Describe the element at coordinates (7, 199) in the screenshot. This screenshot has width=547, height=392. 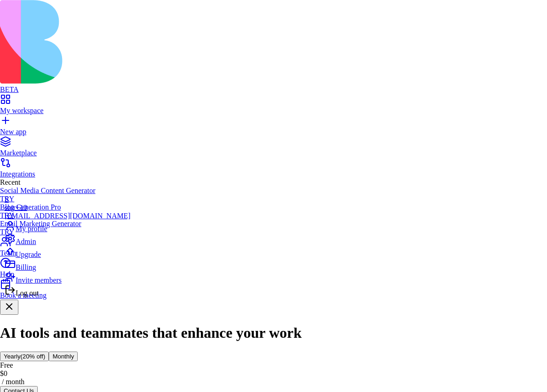
I see `span: S` at that location.